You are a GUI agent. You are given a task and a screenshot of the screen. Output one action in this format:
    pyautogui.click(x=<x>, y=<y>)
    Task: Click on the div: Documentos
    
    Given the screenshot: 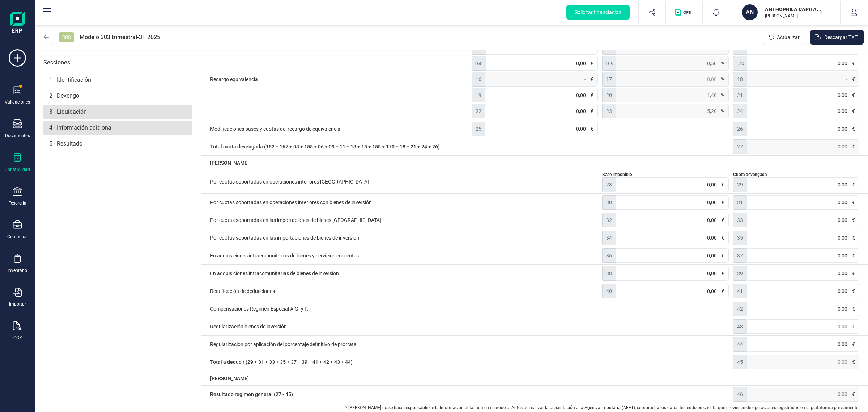 What is the action you would take?
    pyautogui.click(x=17, y=136)
    